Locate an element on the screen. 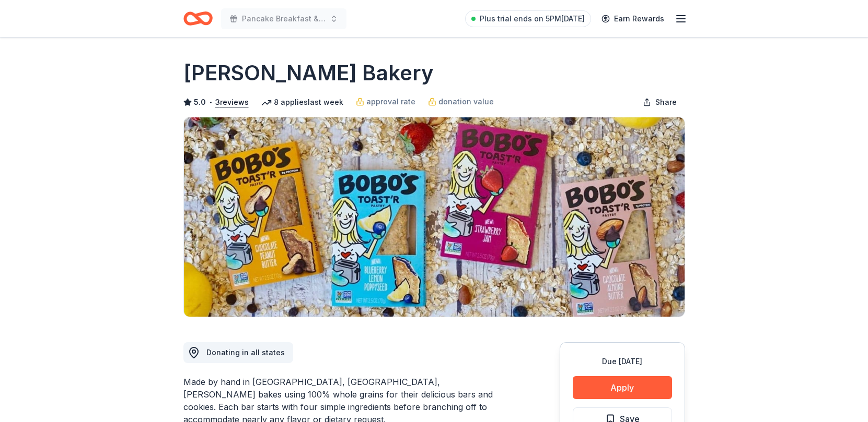 The image size is (868, 422). div: 8 applies last week is located at coordinates (302, 103).